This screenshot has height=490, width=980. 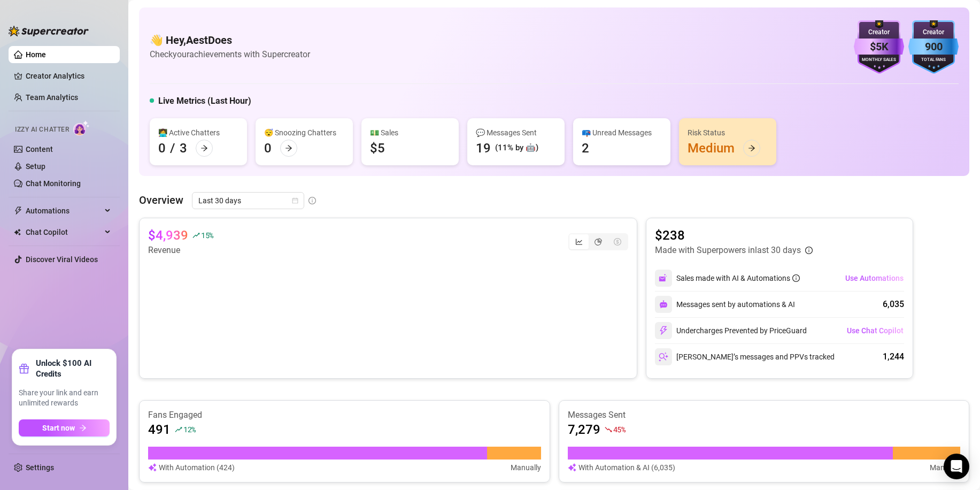 What do you see at coordinates (734, 235) in the screenshot?
I see `article: $238` at bounding box center [734, 235].